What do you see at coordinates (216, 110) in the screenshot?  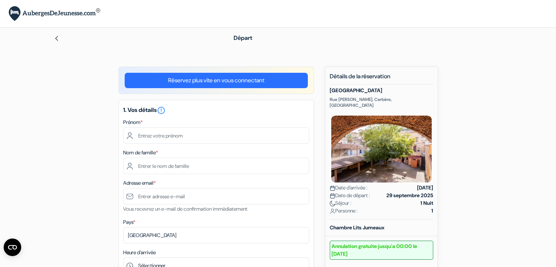 I see `h5: 1. Vos détails` at bounding box center [216, 110].